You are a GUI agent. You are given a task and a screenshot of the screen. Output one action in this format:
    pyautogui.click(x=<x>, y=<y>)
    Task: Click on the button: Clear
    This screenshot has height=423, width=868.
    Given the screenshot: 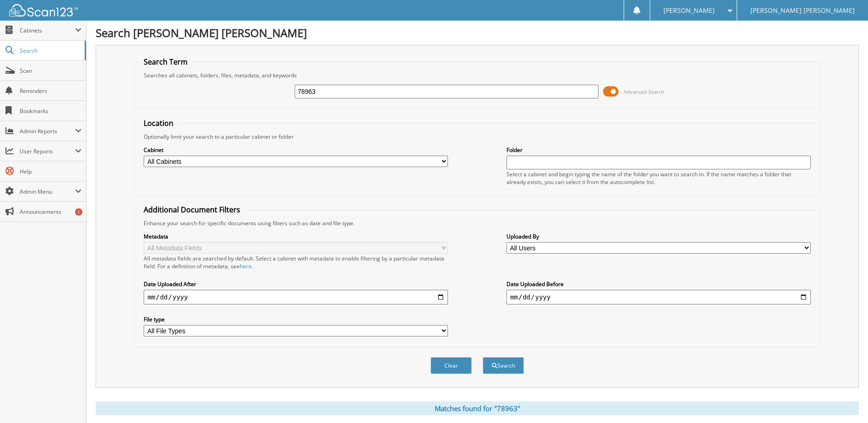 What is the action you would take?
    pyautogui.click(x=451, y=365)
    